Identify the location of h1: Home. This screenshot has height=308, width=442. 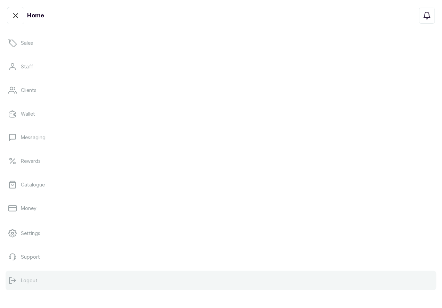
(35, 16).